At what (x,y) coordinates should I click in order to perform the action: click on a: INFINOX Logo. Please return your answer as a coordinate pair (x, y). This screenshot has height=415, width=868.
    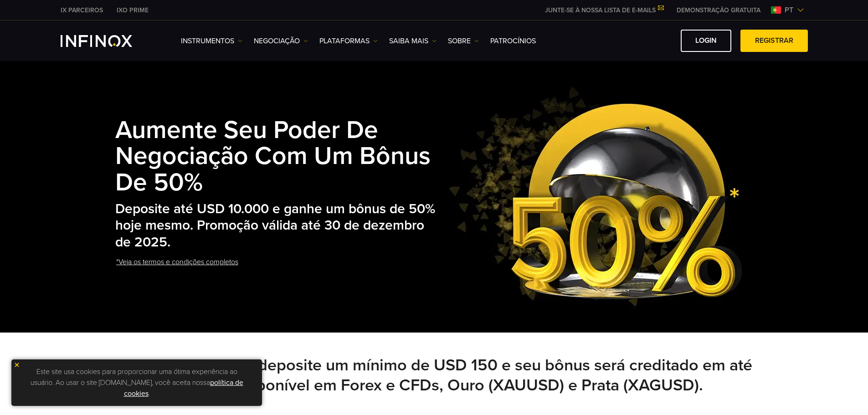
    Looking at the image, I should click on (107, 41).